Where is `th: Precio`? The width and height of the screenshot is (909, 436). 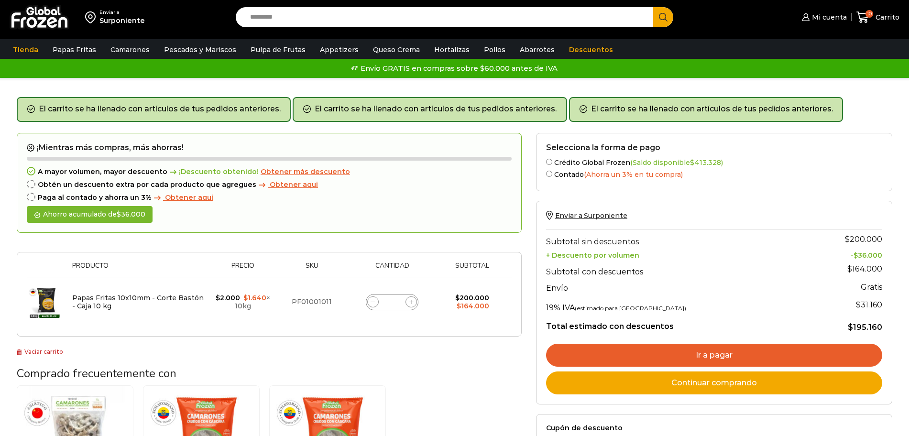 th: Precio is located at coordinates (243, 269).